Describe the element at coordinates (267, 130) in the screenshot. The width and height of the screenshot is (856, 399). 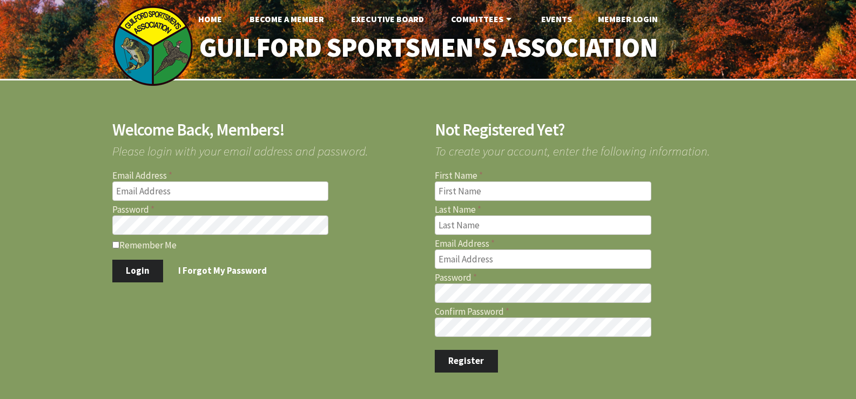
I see `h2: Welcome Back, Members!` at that location.